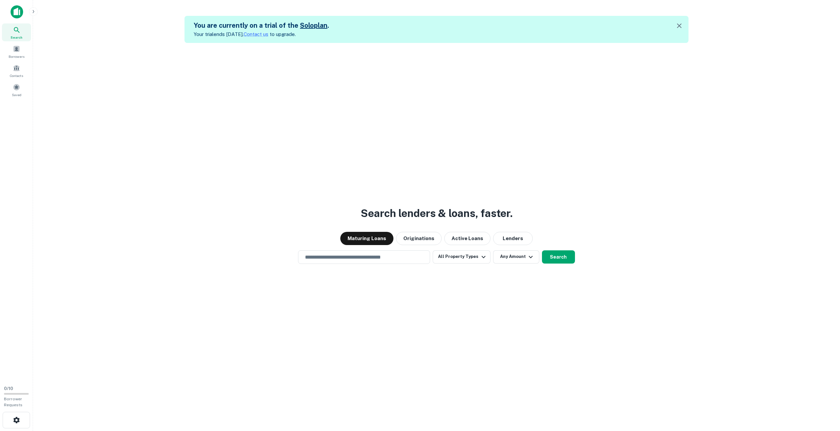 The height and width of the screenshot is (431, 840). Describe the element at coordinates (437, 213) in the screenshot. I see `h3: Search lenders & loans, faster.` at that location.